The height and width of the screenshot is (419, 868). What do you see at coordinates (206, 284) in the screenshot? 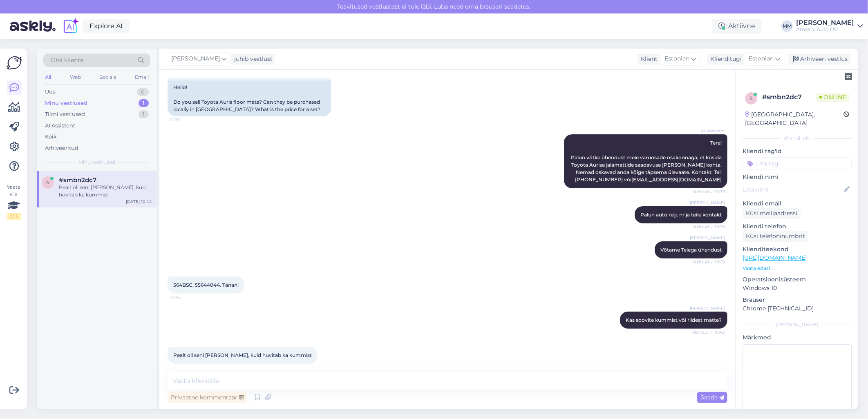
I see `span: 564BSC, 55644044. Tänan!` at bounding box center [206, 284].